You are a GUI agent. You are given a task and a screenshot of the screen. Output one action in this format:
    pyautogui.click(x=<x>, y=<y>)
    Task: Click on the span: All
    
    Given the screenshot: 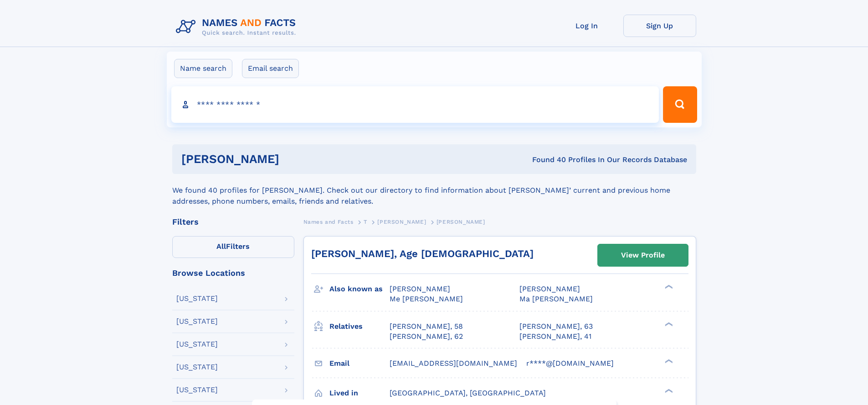 What is the action you would take?
    pyautogui.click(x=221, y=246)
    